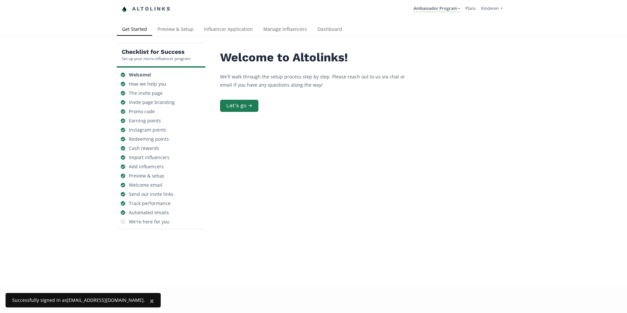 This screenshot has height=313, width=627. What do you see at coordinates (146, 185) in the screenshot?
I see `div: Welcome email` at bounding box center [146, 185].